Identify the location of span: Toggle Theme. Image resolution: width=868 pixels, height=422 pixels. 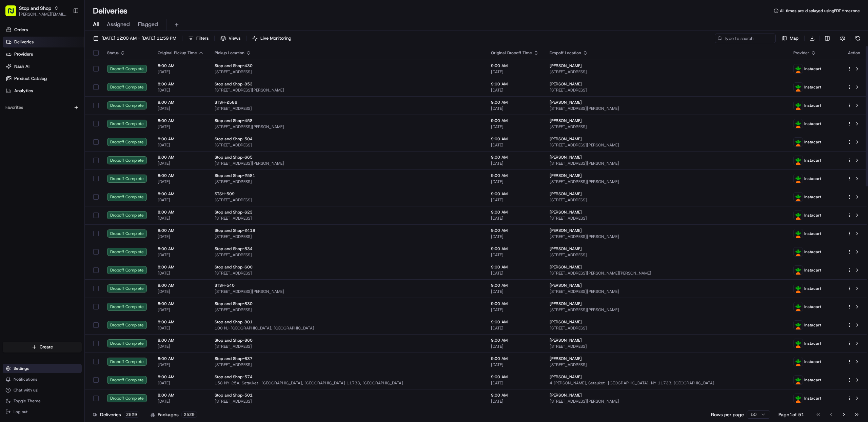
(27, 401).